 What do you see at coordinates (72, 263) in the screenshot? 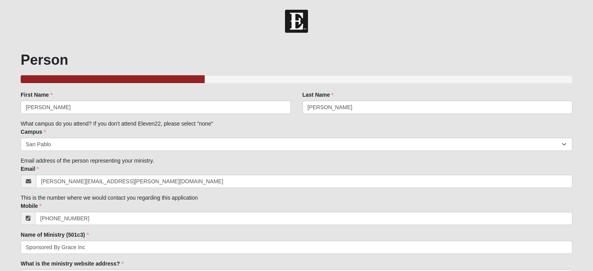
I see `label: What is the ministry website address?` at bounding box center [72, 263].